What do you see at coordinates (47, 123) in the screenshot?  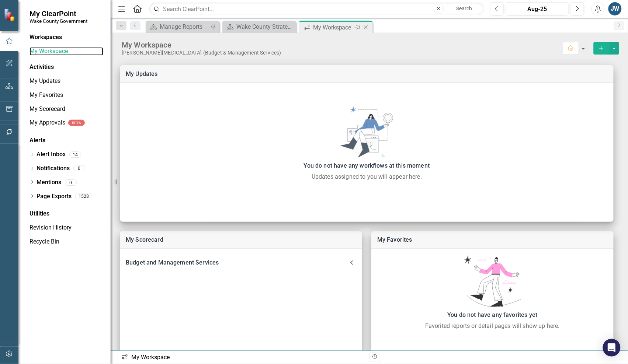 I see `a: My Approvals` at bounding box center [47, 123].